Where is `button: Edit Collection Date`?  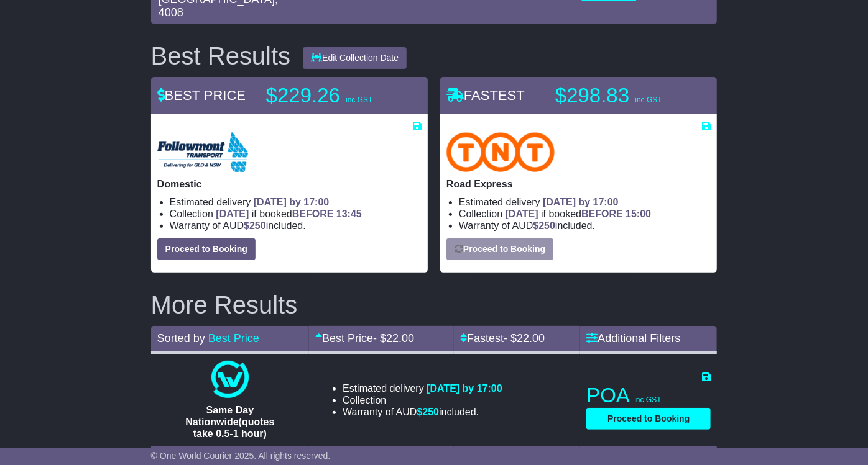 button: Edit Collection Date is located at coordinates (355, 58).